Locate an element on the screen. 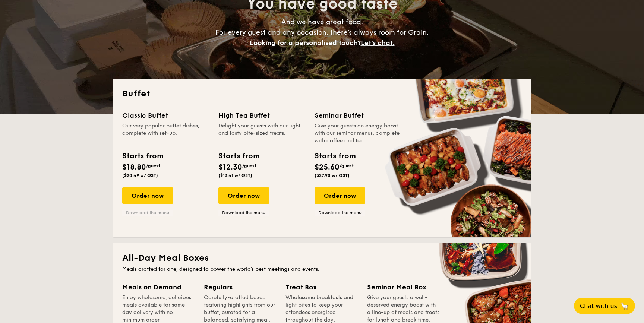 This screenshot has width=644, height=323. div: Delight your guests with our light and tasty bite-sized treats. is located at coordinates (262, 133).